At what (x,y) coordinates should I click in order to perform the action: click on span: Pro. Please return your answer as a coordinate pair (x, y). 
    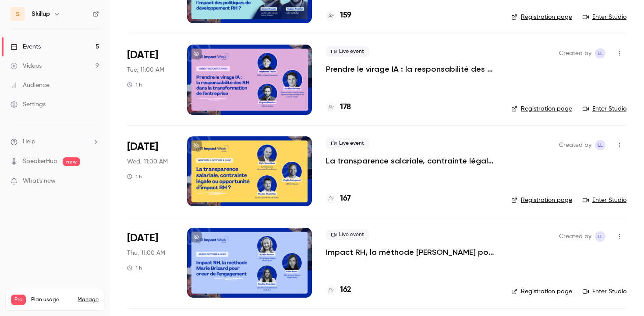
    Looking at the image, I should click on (18, 300).